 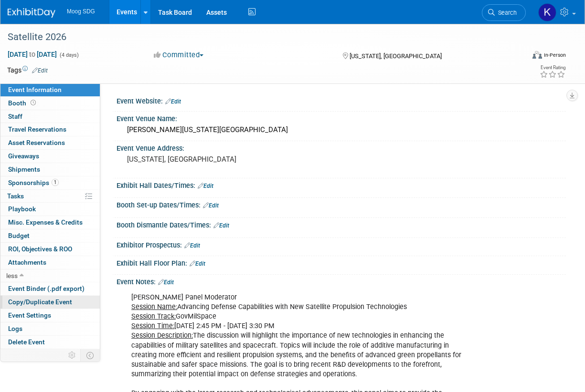 I want to click on span: Copy/Duplicate Event, so click(x=40, y=302).